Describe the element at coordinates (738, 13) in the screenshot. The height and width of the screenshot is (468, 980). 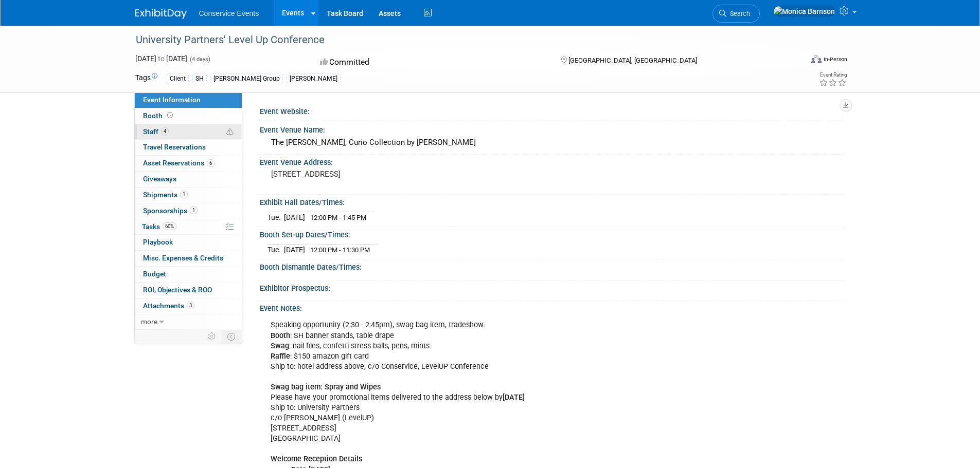
I see `span: Search` at that location.